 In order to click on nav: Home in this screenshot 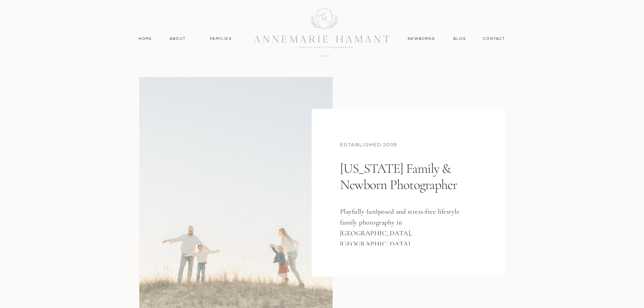, I will do `click(145, 39)`.